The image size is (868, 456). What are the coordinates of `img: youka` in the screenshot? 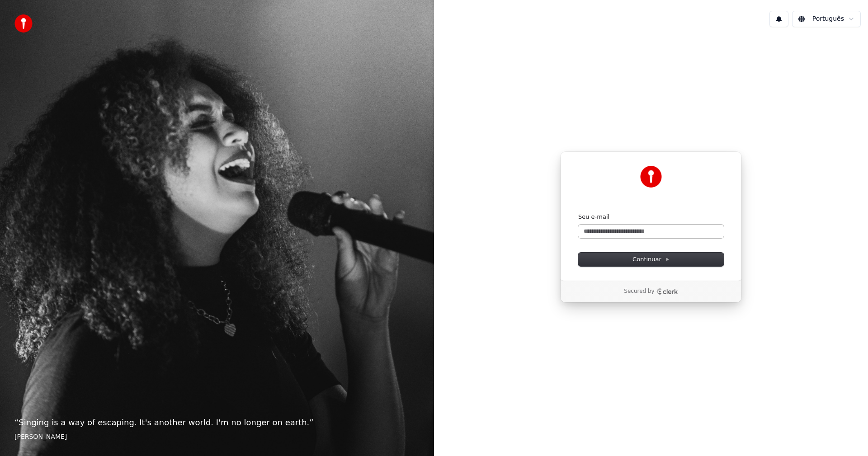 It's located at (23, 23).